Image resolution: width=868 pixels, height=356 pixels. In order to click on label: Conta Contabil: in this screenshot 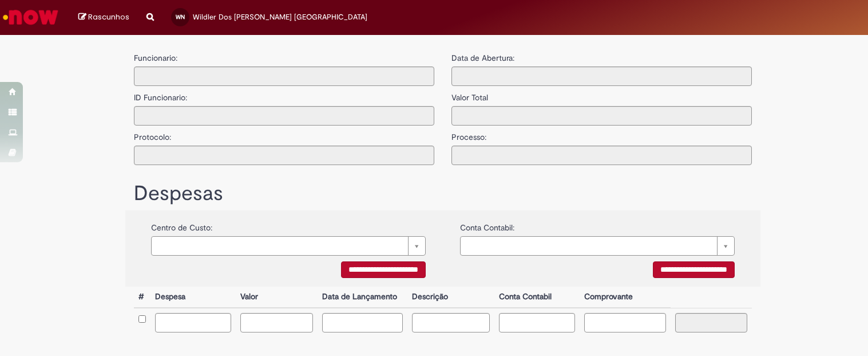, I will do `click(487, 224)`.